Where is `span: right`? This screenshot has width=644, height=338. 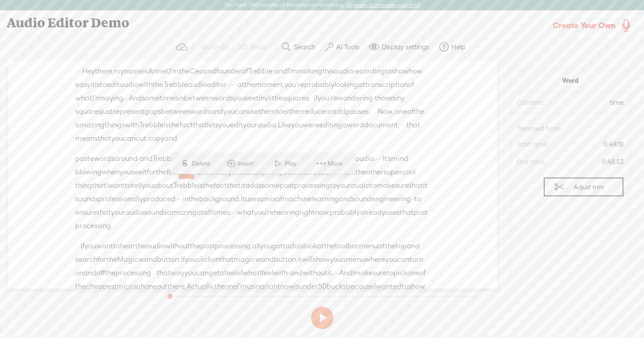
span: right is located at coordinates (307, 212).